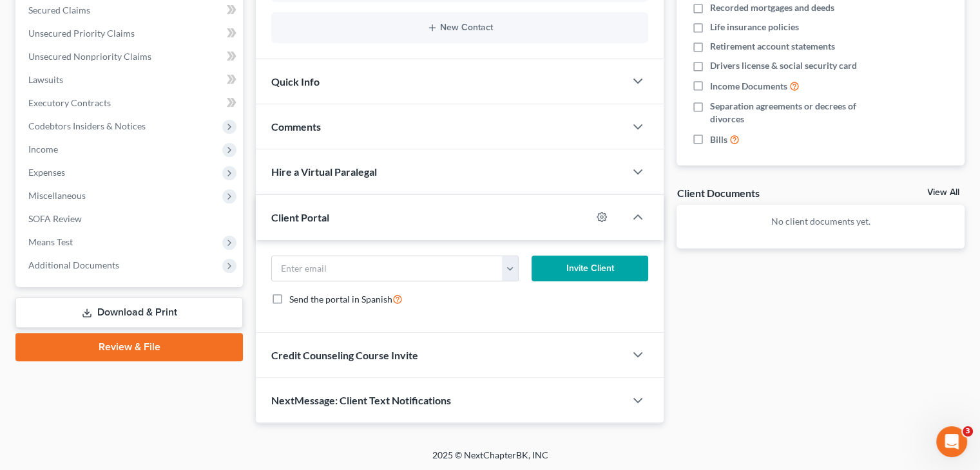  Describe the element at coordinates (130, 80) in the screenshot. I see `a: Lawsuits` at that location.